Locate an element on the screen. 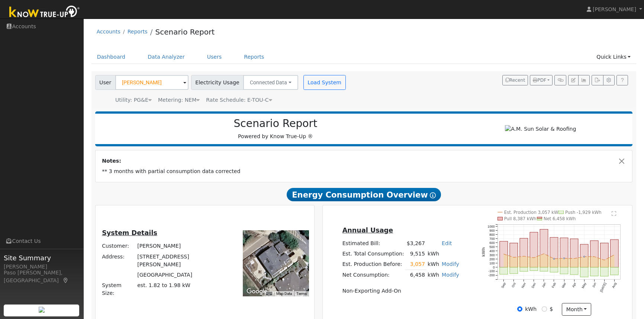 This screenshot has width=644, height=319. td: Est. Total Consumption: is located at coordinates (373, 254).